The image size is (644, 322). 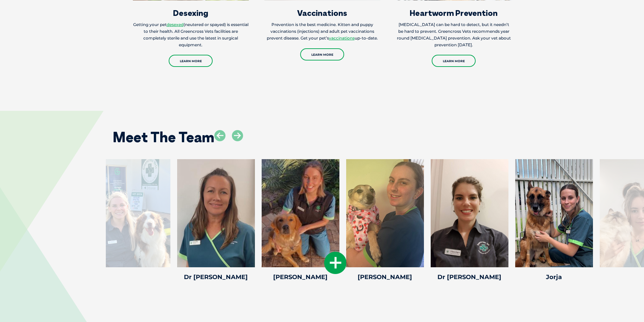 I want to click on h4: Jorja, so click(x=554, y=277).